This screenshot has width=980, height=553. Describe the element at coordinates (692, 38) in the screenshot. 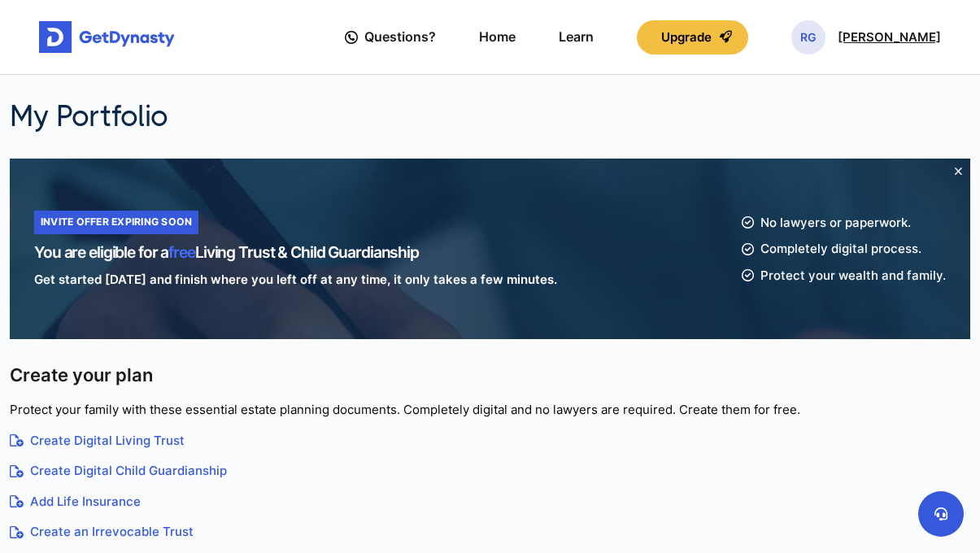

I see `button: Upgrade` at that location.